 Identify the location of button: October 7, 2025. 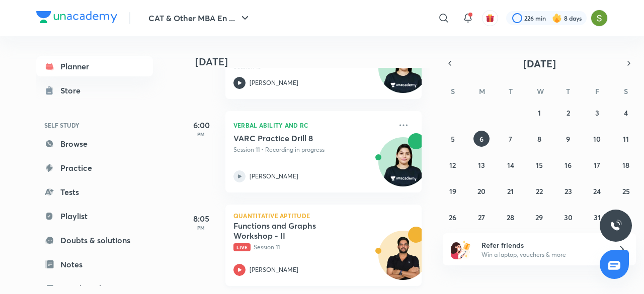
(510, 139).